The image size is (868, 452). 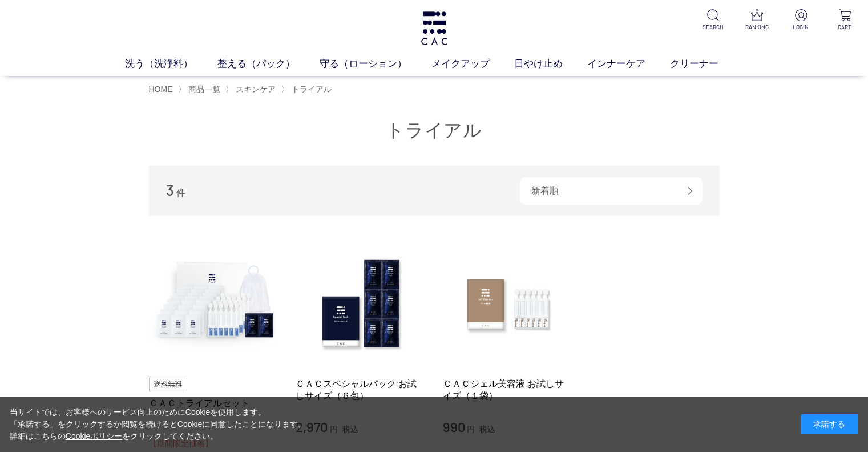 I want to click on span: 商品一覧, so click(x=204, y=89).